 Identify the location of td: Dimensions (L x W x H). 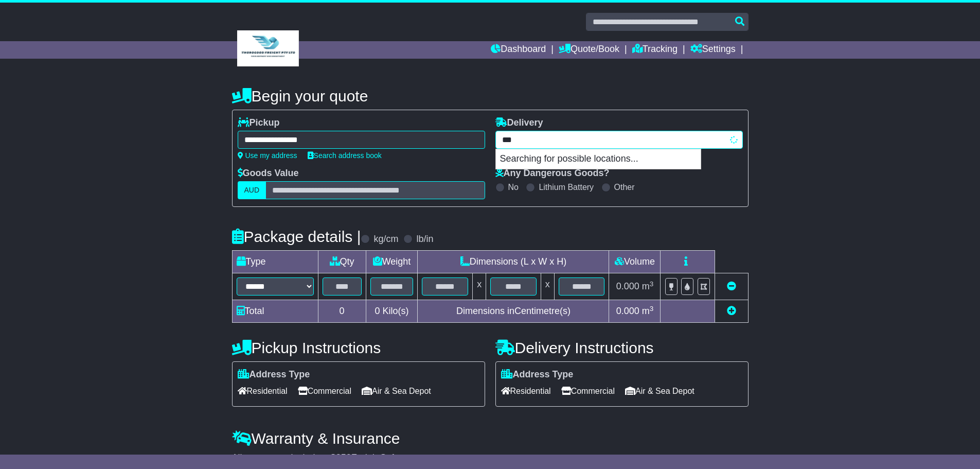
(514, 262).